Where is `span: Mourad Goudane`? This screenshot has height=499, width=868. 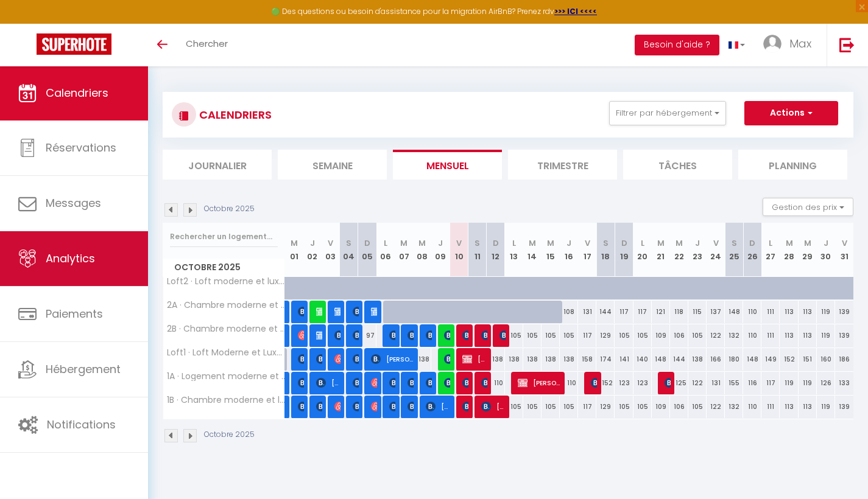 span: Mourad Goudane is located at coordinates (338, 360).